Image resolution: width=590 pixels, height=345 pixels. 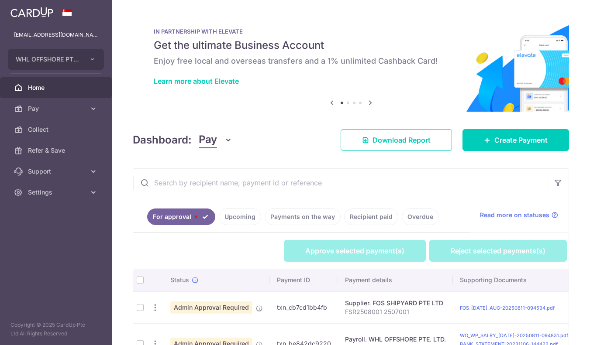 What do you see at coordinates (304, 280) in the screenshot?
I see `th: Payment ID` at bounding box center [304, 280].